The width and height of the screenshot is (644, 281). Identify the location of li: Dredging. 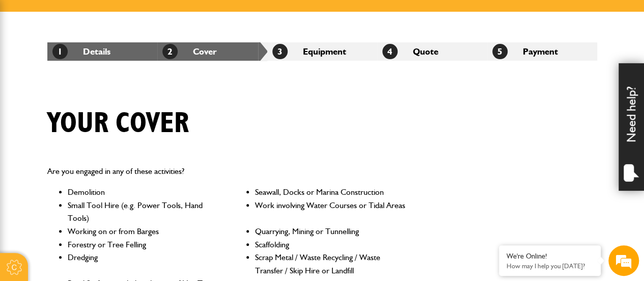
(144, 264).